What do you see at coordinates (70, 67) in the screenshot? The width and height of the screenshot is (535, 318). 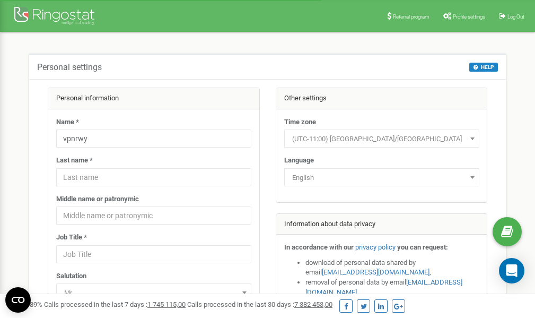 I see `h5: Personal settings` at bounding box center [70, 67].